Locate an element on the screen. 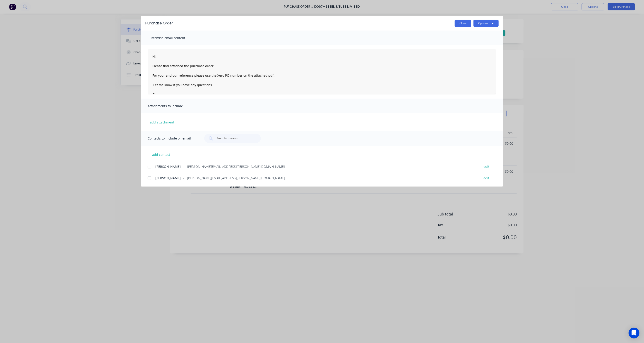 This screenshot has width=644, height=343. span: Customise email content is located at coordinates (172, 38).